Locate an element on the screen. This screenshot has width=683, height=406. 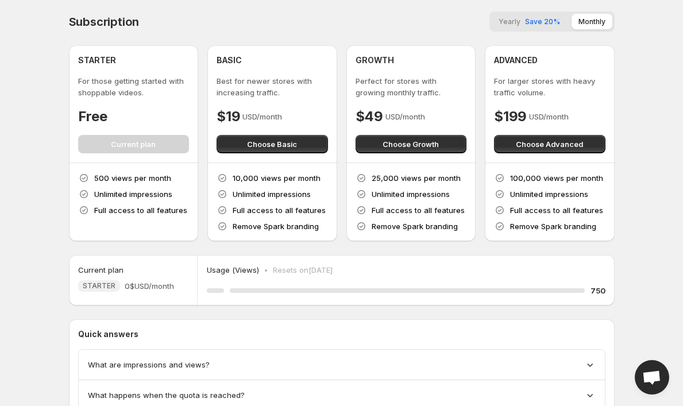
span: Save 20% is located at coordinates (543, 21).